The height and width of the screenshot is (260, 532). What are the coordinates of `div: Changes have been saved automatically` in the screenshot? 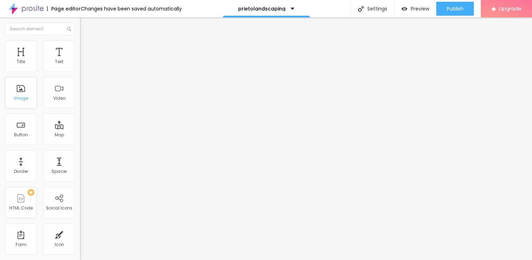 It's located at (131, 9).